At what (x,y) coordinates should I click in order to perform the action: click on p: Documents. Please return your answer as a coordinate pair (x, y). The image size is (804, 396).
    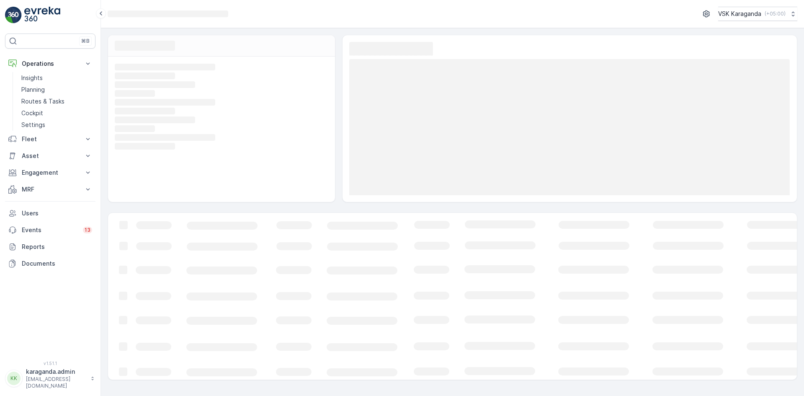
    Looking at the image, I should click on (57, 263).